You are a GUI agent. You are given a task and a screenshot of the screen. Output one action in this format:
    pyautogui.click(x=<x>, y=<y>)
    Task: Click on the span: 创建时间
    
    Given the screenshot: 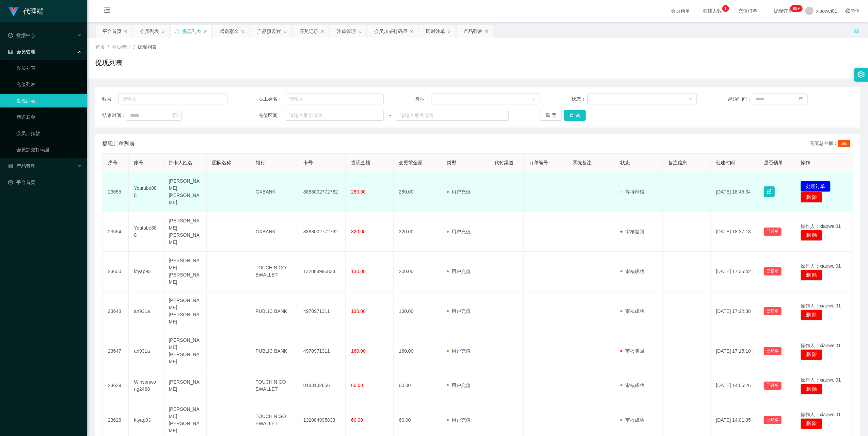 What is the action you would take?
    pyautogui.click(x=726, y=162)
    